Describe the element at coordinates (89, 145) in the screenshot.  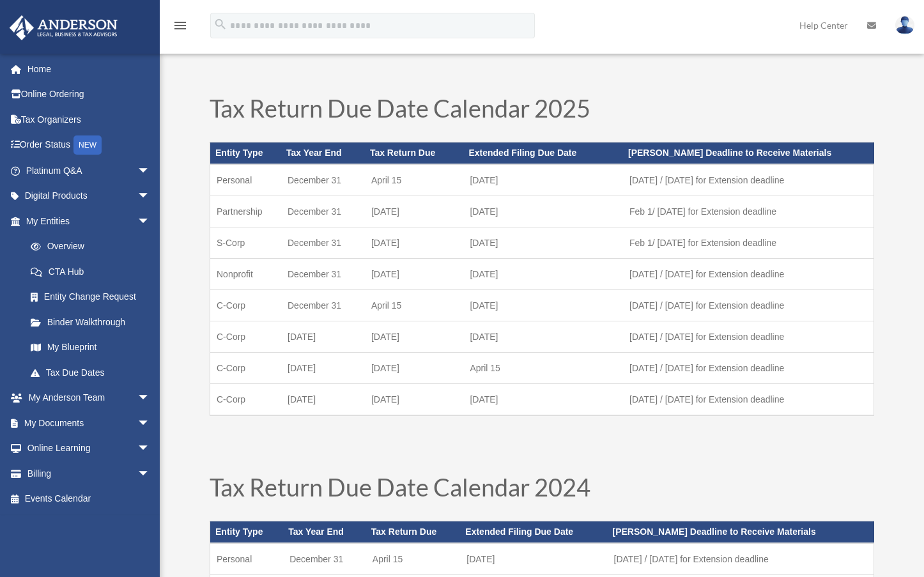
I see `a: Order StatusNEW` at that location.